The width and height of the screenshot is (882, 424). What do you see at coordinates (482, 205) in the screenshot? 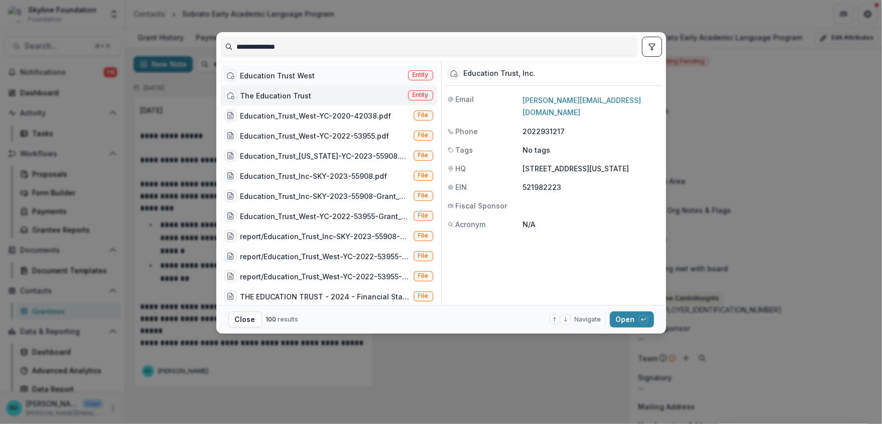
I see `span: Fiscal Sponsor` at bounding box center [482, 205].